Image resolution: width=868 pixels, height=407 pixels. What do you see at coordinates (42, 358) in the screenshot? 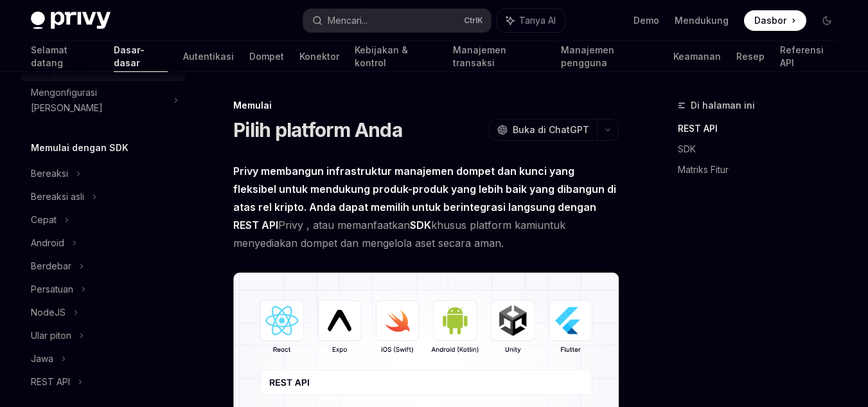
I see `font: Jawa` at bounding box center [42, 358].